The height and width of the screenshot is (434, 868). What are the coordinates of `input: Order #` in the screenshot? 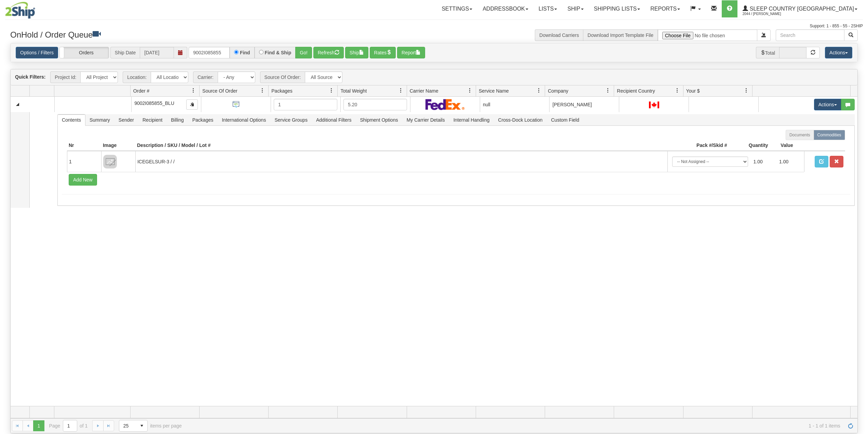 It's located at (209, 53).